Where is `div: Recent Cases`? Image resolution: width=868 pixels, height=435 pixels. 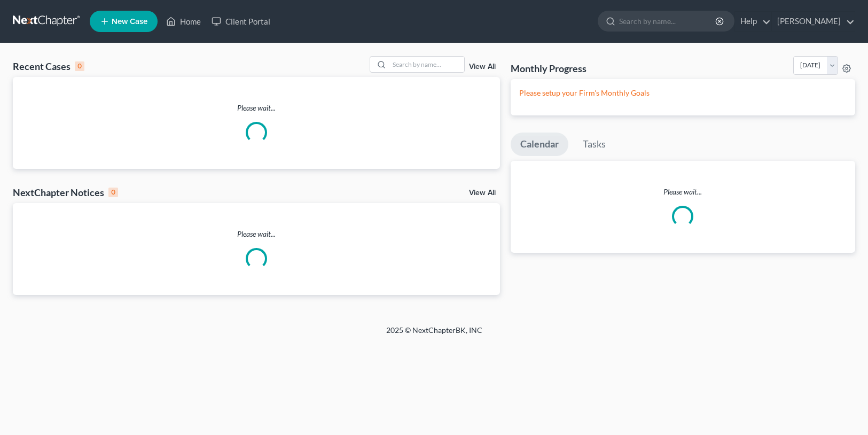 div: Recent Cases is located at coordinates (48, 66).